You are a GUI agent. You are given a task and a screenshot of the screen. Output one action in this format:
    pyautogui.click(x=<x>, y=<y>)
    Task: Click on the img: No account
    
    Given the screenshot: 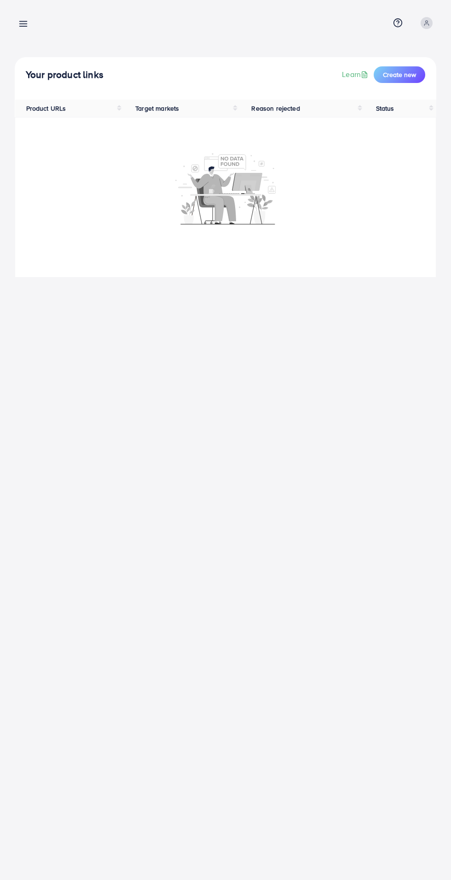 What is the action you would take?
    pyautogui.click(x=226, y=188)
    